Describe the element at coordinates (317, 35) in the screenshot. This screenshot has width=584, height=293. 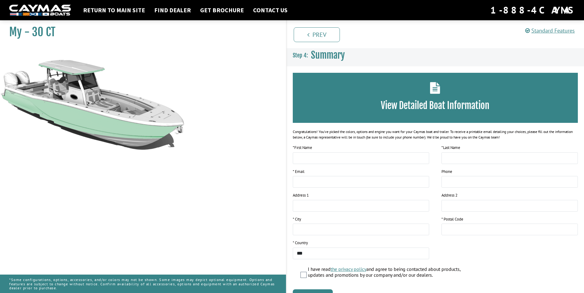
I see `a: Prev` at that location.